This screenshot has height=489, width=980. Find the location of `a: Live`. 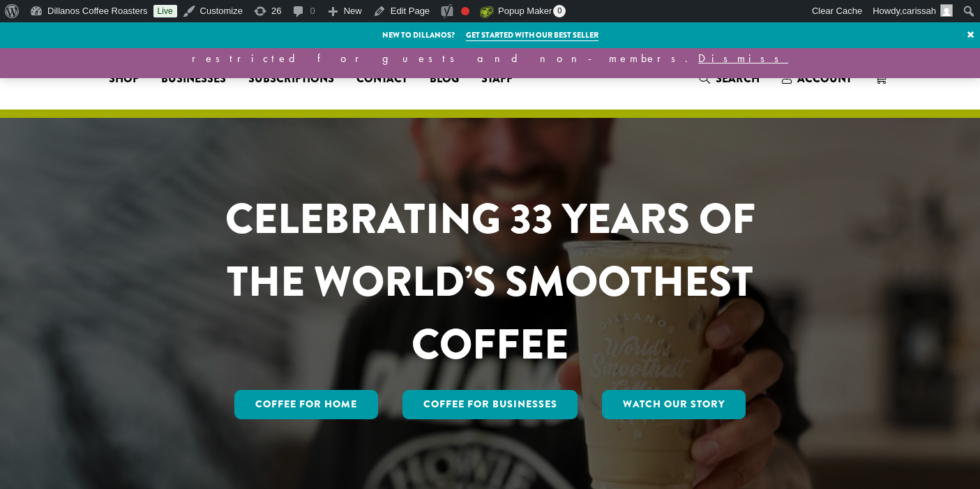

a: Live is located at coordinates (166, 11).